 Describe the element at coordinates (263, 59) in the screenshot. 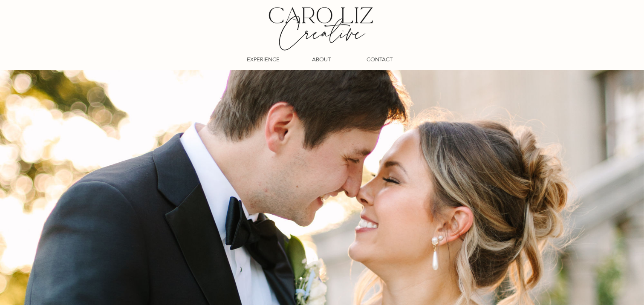

I see `p: EXPERIENCE` at that location.